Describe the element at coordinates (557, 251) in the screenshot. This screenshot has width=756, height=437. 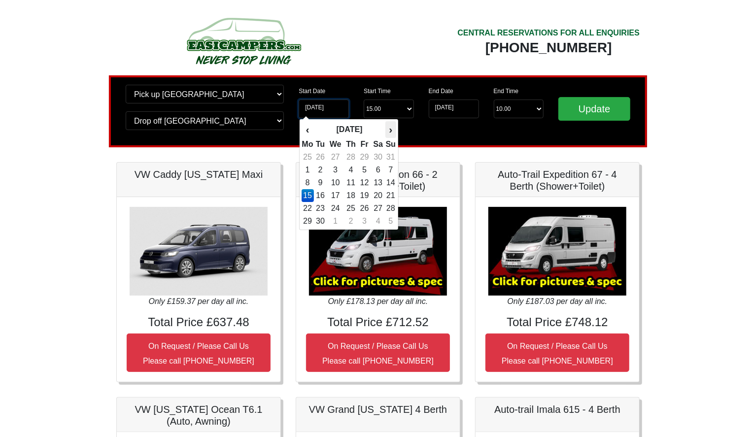
I see `img: Auto-Trail Expedition 67 - 4 Berth (Shower+Toilet)` at that location.